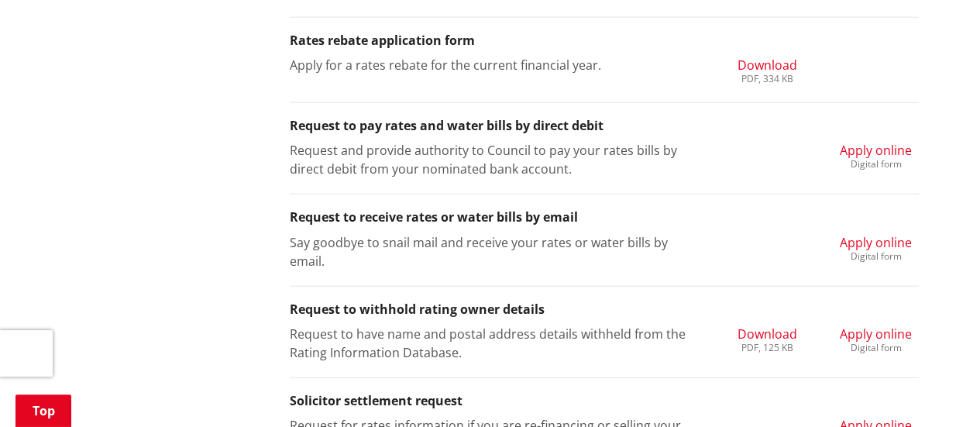 Image resolution: width=980 pixels, height=427 pixels. Describe the element at coordinates (766, 79) in the screenshot. I see `div: PDF, 334 KB` at that location.